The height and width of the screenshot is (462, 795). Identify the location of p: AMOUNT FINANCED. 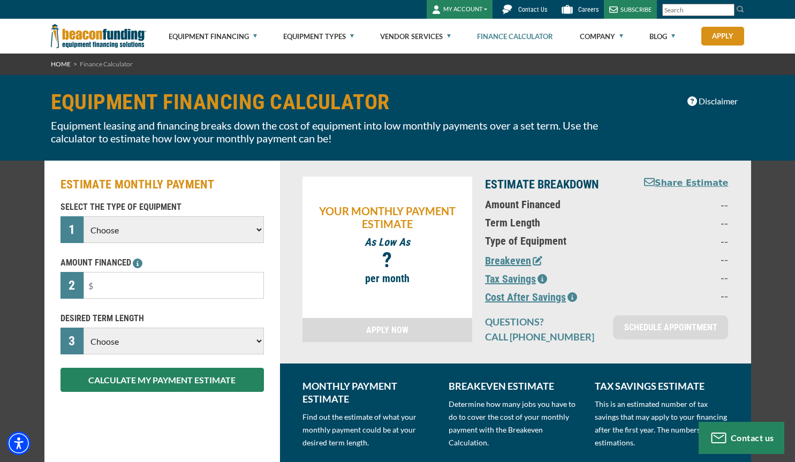
(162, 263).